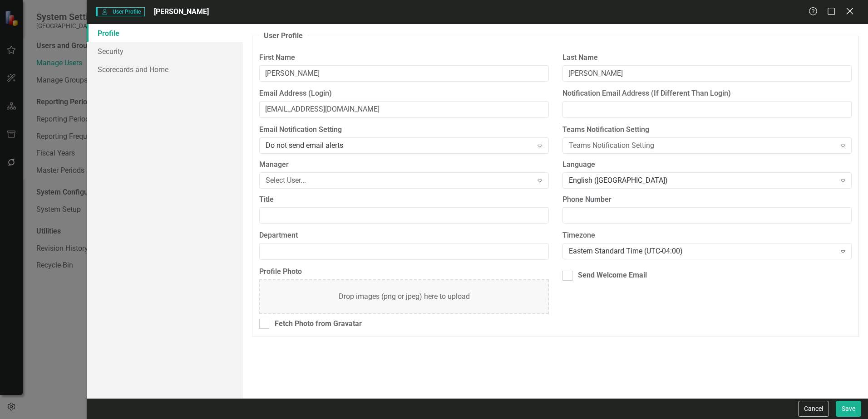 The height and width of the screenshot is (419, 868). I want to click on label: Department, so click(403, 235).